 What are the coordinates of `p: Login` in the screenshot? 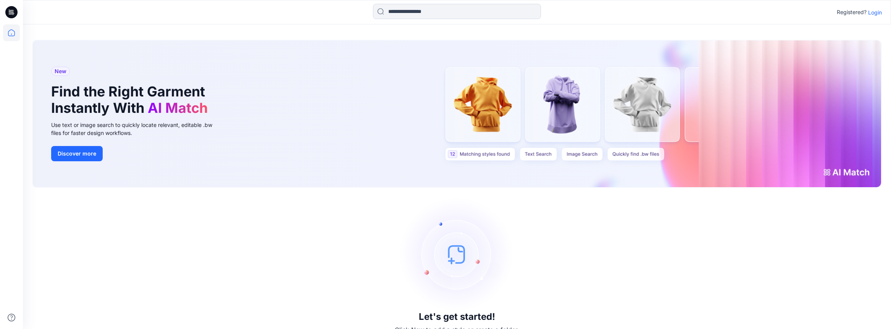 It's located at (875, 12).